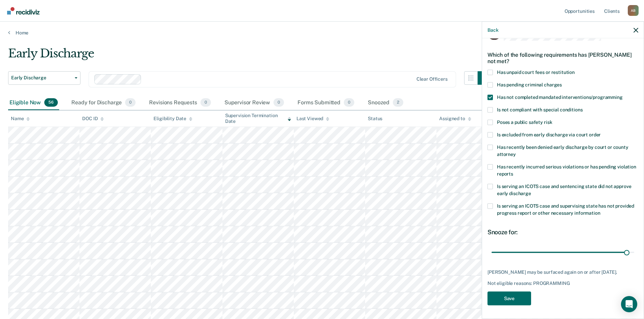 This screenshot has height=319, width=644. I want to click on div: Clear officers, so click(432, 79).